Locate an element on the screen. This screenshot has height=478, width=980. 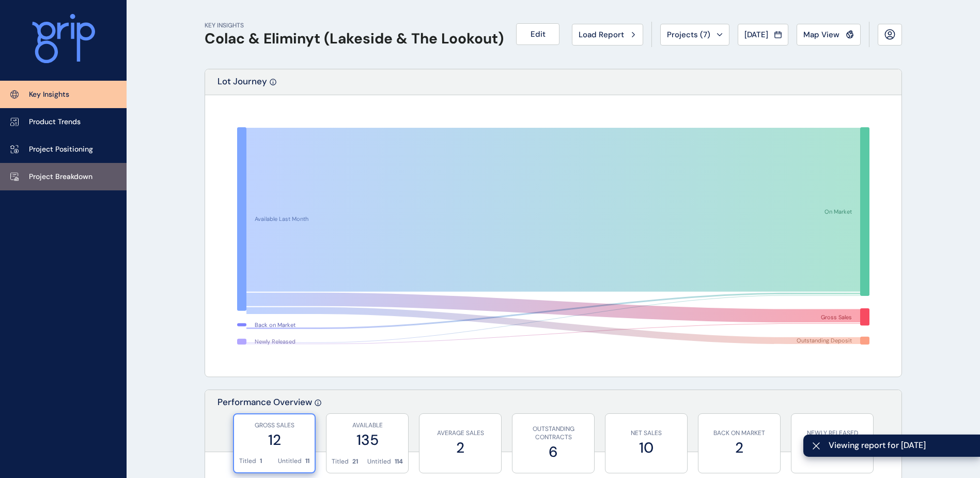
button: Load Report is located at coordinates (608, 34).